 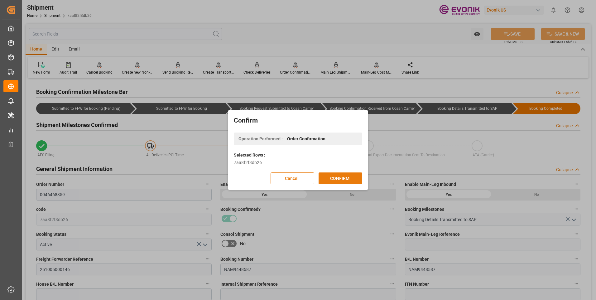 What do you see at coordinates (340, 178) in the screenshot?
I see `button: CONFIRM` at bounding box center [340, 178].